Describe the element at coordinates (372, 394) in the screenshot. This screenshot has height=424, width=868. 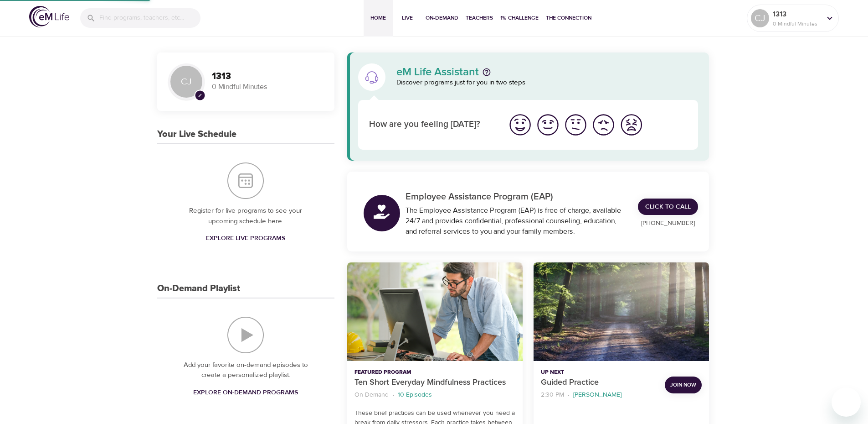
I see `p: On-Demand` at that location.